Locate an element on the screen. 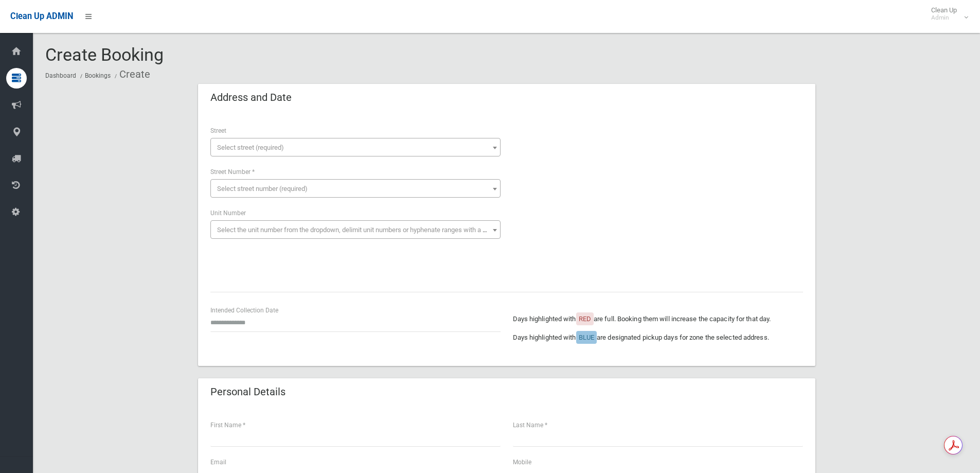  span: Clean Up ADMIN is located at coordinates (42, 16).